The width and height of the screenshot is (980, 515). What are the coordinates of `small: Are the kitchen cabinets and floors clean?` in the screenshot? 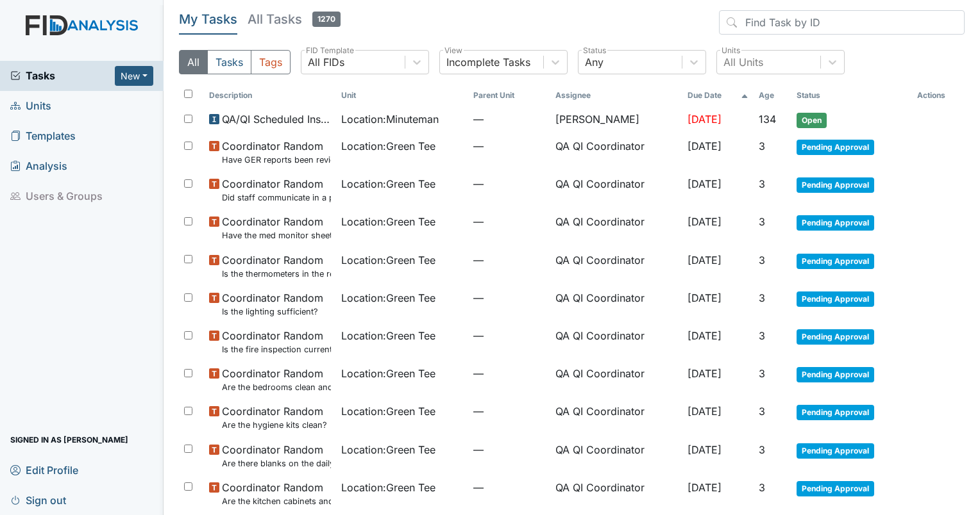 It's located at (277, 501).